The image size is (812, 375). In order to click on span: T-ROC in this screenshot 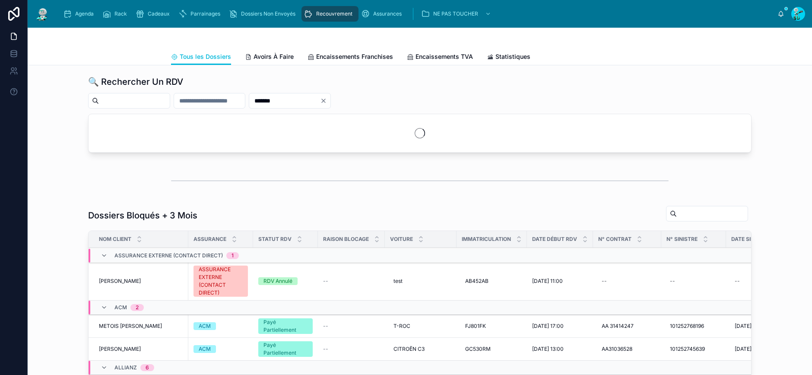, I will do `click(402, 326)`.